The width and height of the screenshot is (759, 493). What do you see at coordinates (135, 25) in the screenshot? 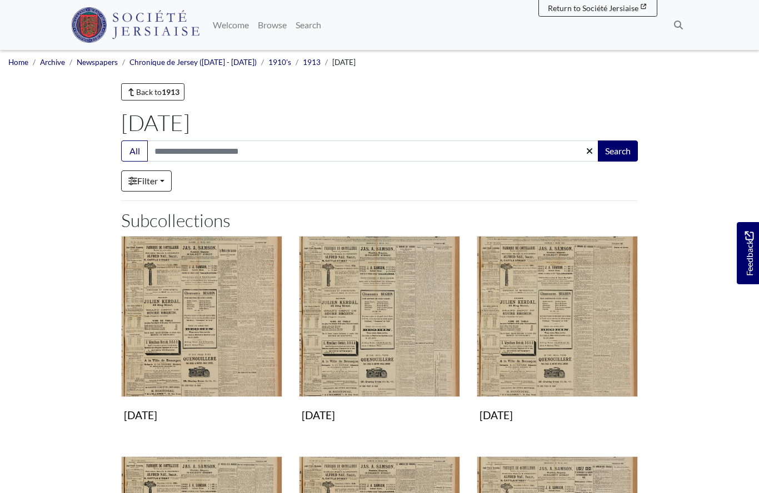
I see `a: Société Jersiaise logo` at bounding box center [135, 25].